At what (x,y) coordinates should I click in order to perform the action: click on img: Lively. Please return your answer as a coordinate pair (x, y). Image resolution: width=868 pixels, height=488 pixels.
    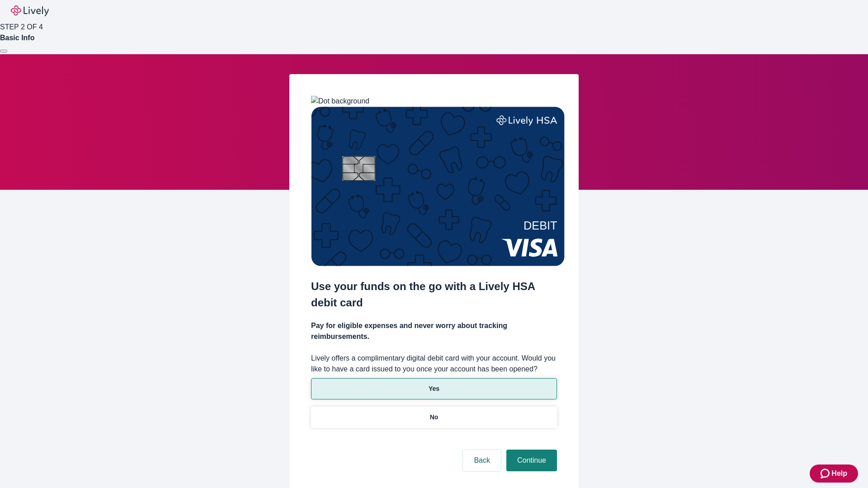
    Looking at the image, I should click on (30, 11).